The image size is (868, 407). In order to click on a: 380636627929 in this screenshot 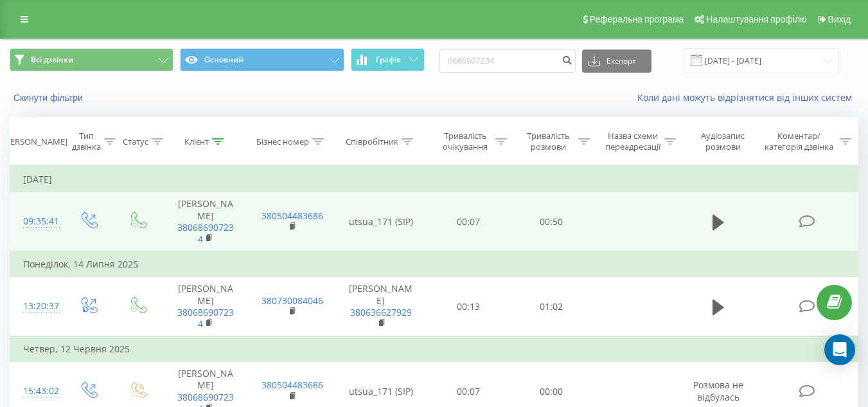, I will do `click(381, 311)`.